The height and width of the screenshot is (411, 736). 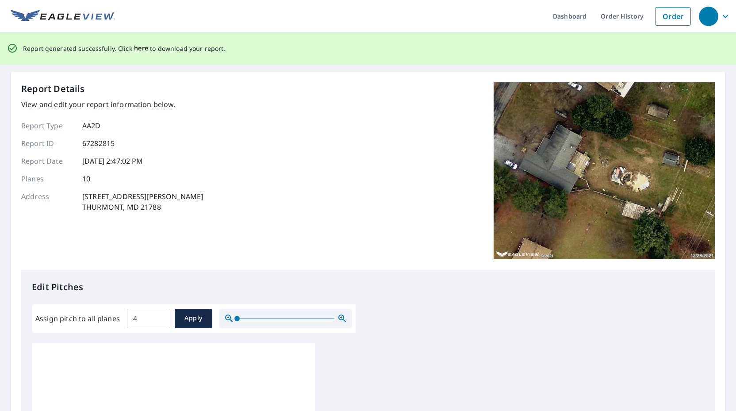 What do you see at coordinates (193, 319) in the screenshot?
I see `button: Apply` at bounding box center [193, 319].